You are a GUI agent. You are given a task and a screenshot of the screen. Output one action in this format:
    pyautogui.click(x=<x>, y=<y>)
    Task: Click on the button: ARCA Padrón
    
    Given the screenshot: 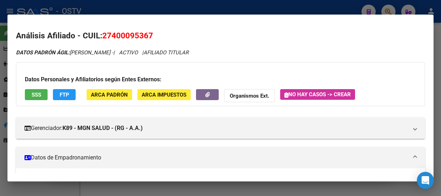 What is the action you would take?
    pyautogui.click(x=109, y=94)
    